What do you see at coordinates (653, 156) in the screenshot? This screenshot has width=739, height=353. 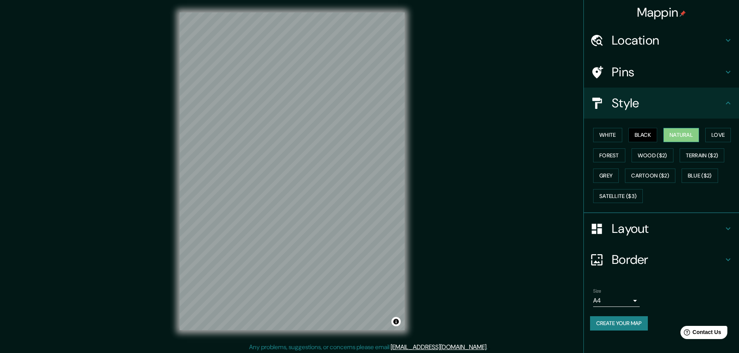 I see `button: Wood ($2)` at bounding box center [653, 156].